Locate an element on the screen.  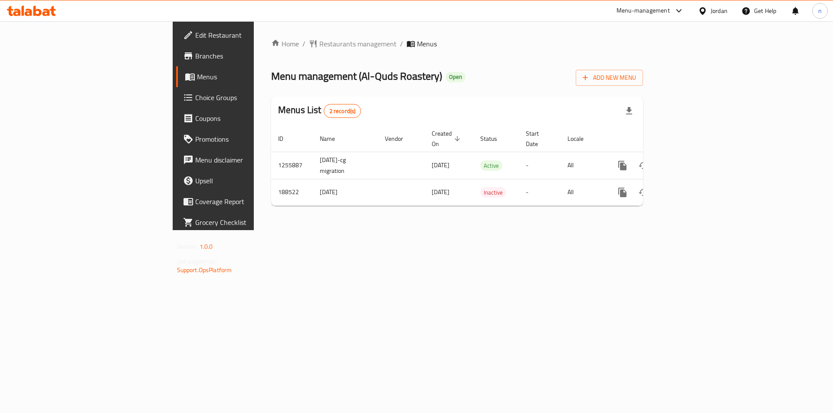
span: Version: is located at coordinates (187, 247).